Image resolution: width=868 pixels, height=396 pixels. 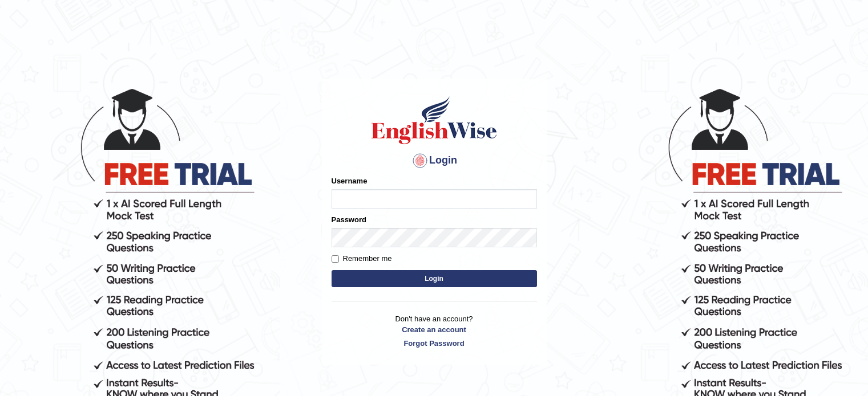 I want to click on label: Remember me, so click(x=362, y=259).